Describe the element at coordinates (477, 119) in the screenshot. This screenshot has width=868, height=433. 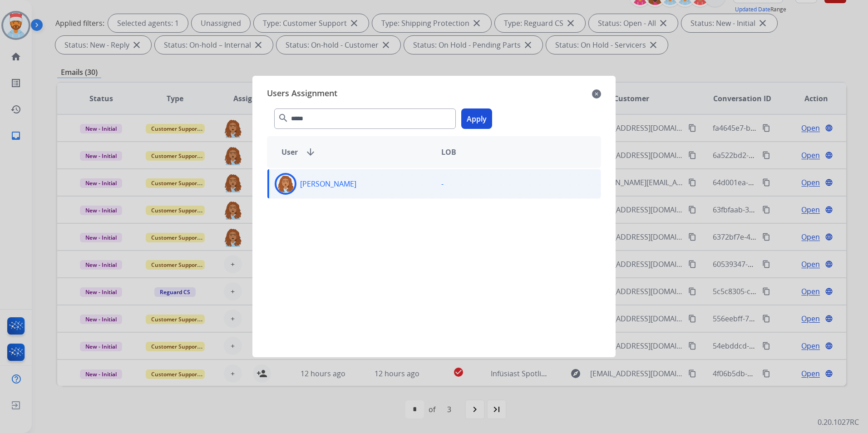
I see `button: Apply` at that location.